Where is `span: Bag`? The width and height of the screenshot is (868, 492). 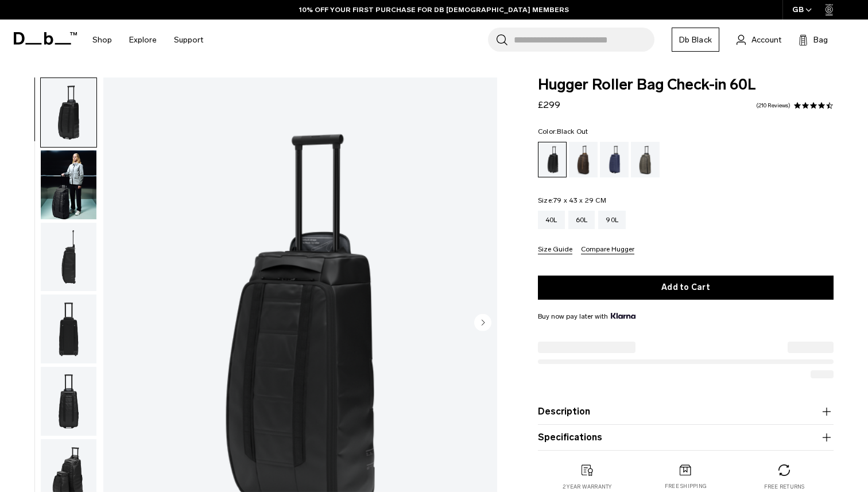 span: Bag is located at coordinates (820, 40).